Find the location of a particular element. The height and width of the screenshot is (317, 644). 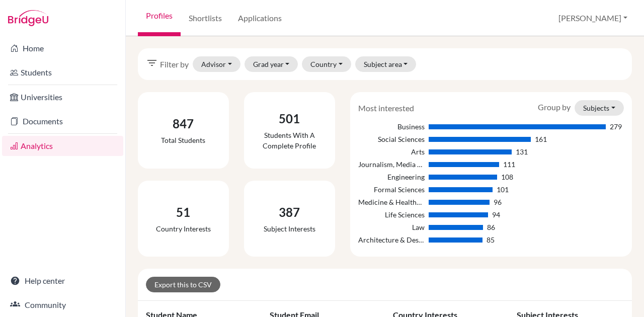

div: 108 is located at coordinates (507, 177).